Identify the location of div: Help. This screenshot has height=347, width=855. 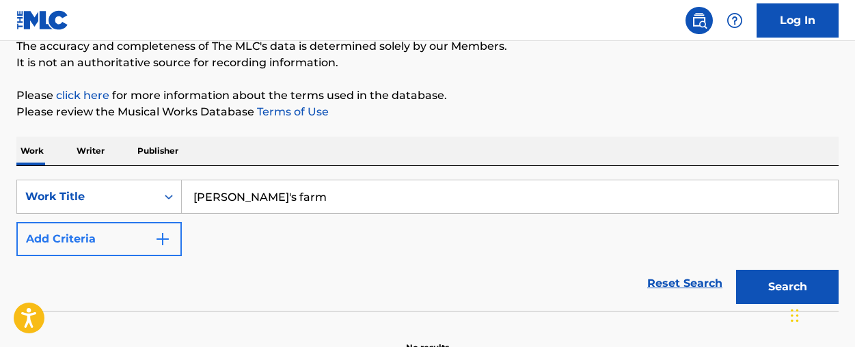
(735, 20).